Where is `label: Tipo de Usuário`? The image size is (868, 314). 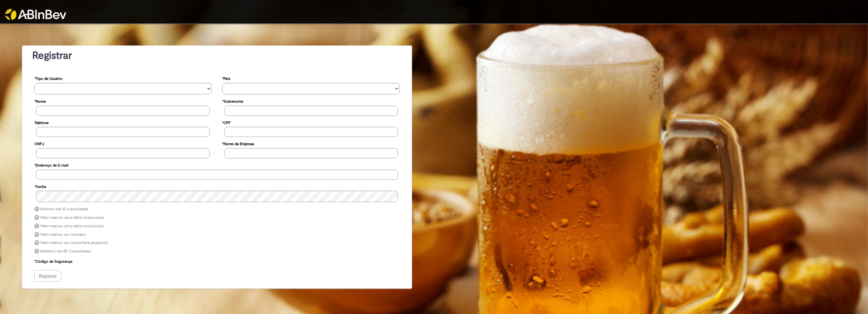 label: Tipo de Usuário is located at coordinates (48, 78).